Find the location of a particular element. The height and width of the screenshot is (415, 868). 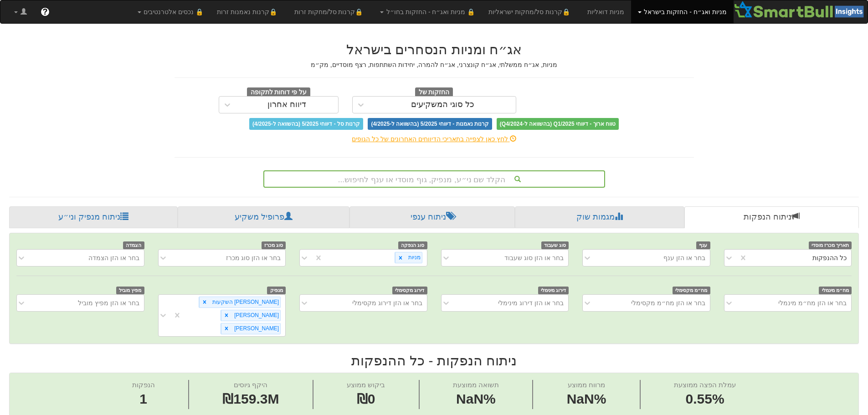

div: בחר או הזן דירוג מינימלי is located at coordinates (531, 303).